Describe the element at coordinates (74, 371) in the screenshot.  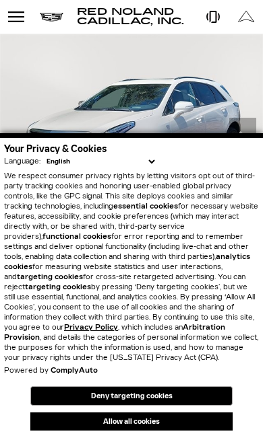
I see `a: ComplyAuto` at that location.